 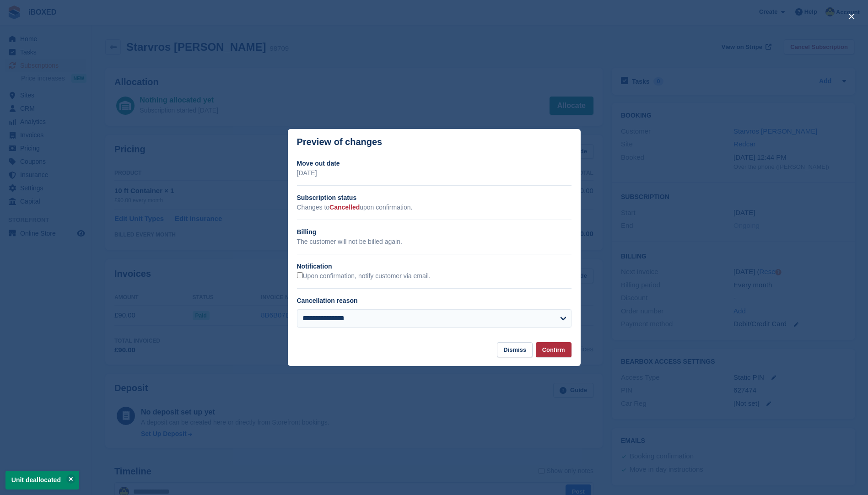 What do you see at coordinates (435, 207) in the screenshot?
I see `p: Changes to upon confirmation.` at bounding box center [435, 207].